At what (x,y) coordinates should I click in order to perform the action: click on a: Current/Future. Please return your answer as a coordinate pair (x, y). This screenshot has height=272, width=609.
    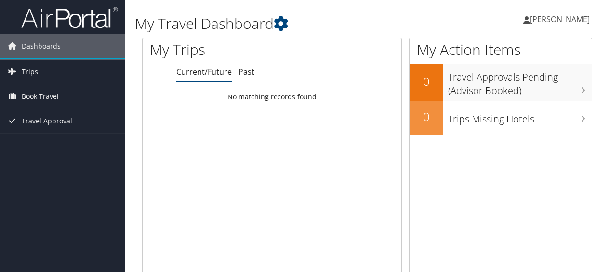
    Looking at the image, I should click on (204, 72).